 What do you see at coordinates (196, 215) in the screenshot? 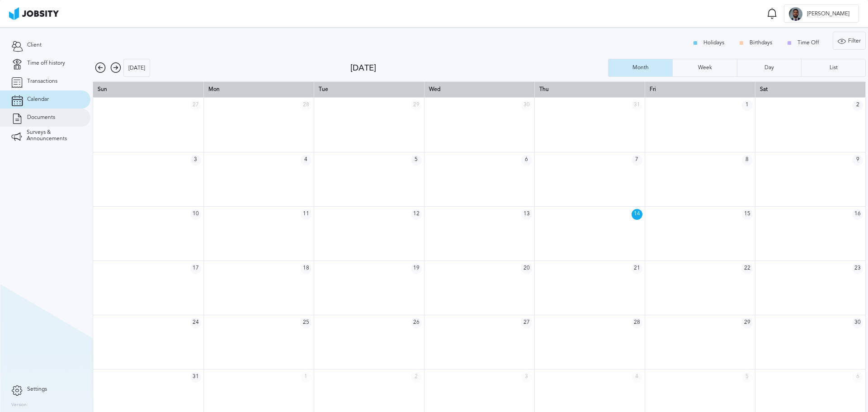
I see `span: 10` at bounding box center [196, 215].